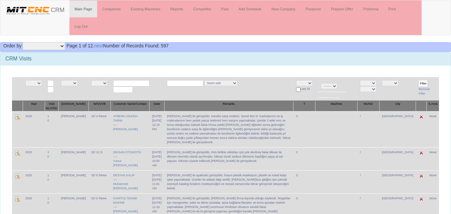 This screenshot has width=451, height=214. Describe the element at coordinates (250, 9) in the screenshot. I see `a: Add Schedule` at that location.